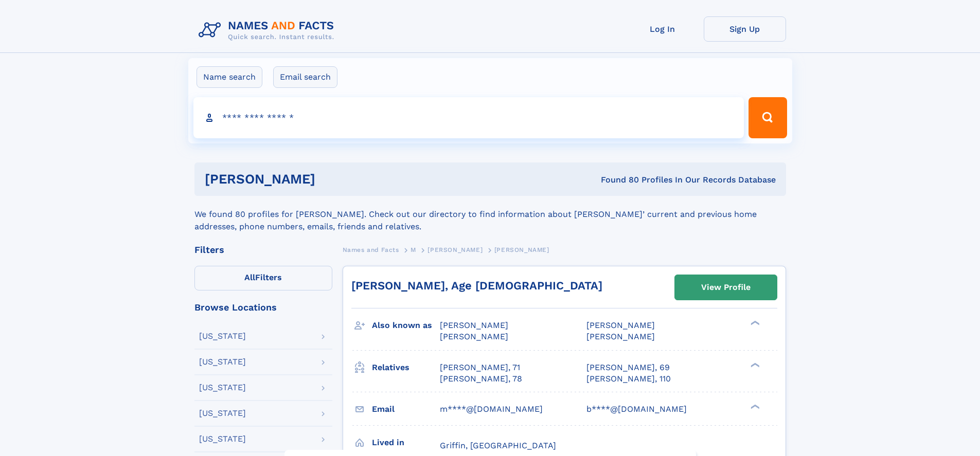 Image resolution: width=980 pixels, height=456 pixels. Describe the element at coordinates (768, 118) in the screenshot. I see `button: Search Button` at that location.